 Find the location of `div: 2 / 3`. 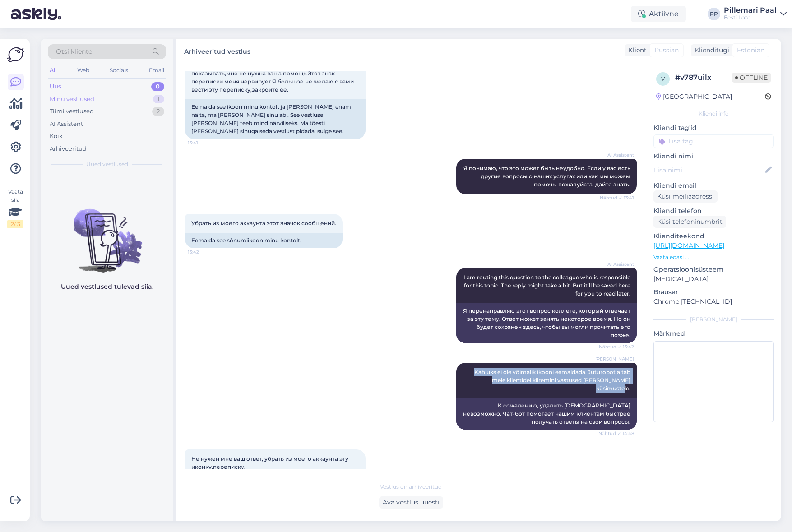

div: 2 / 3 is located at coordinates (16, 225).